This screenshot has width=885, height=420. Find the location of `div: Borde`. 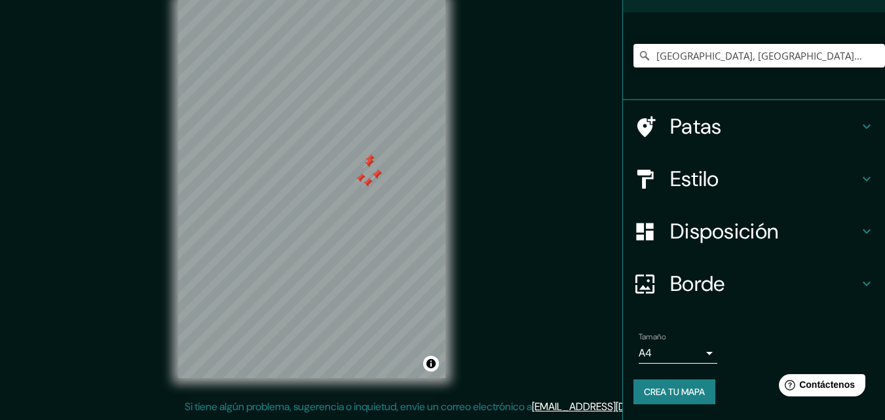

div: Borde is located at coordinates (754, 284).